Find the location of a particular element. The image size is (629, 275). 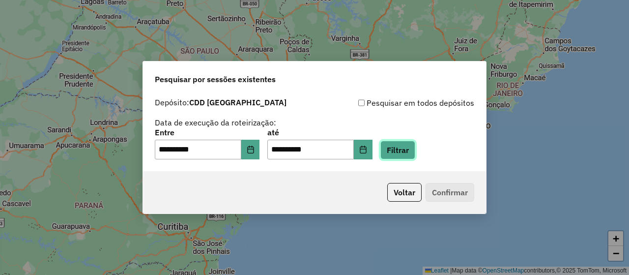

span: Pesquisar por sessões existentes is located at coordinates (215, 79).